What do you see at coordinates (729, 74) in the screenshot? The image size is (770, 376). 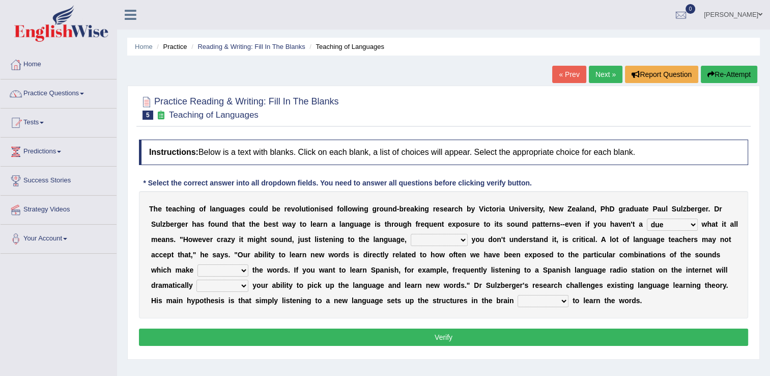 I see `button: Re-Attempt` at bounding box center [729, 74].